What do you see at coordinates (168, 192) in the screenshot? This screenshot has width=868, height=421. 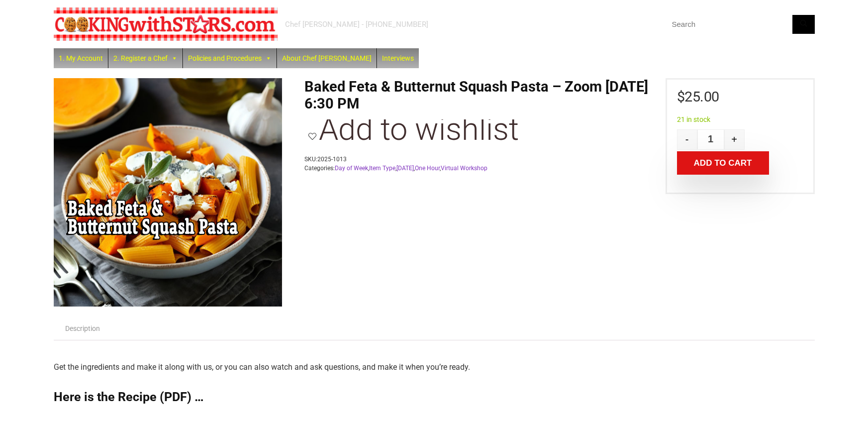 I see `img: Baked Feta & Butternut Squash Pasta - Zoom Monday Oct 13, 2025 @ 6:30 PM` at bounding box center [168, 192].